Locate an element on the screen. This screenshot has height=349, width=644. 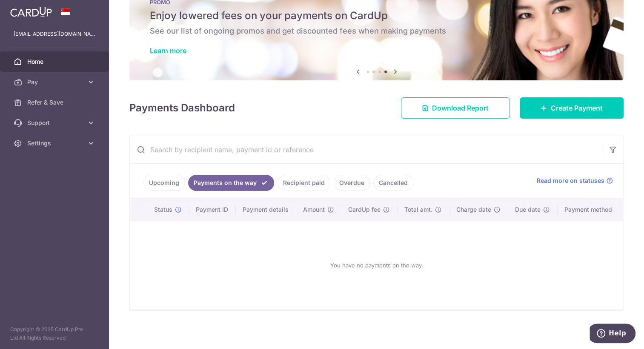
span: Charge date is located at coordinates (473, 210).